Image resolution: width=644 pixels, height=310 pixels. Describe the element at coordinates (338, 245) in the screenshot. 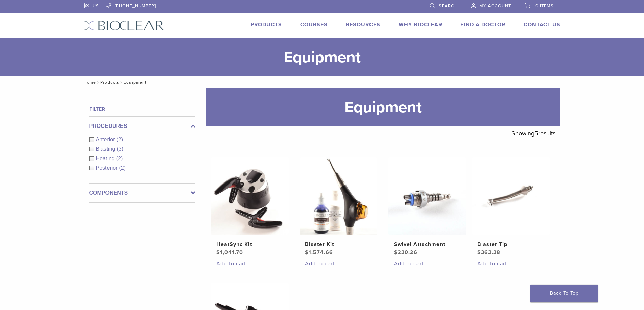

I see `h2: Blaster Kit` at that location.